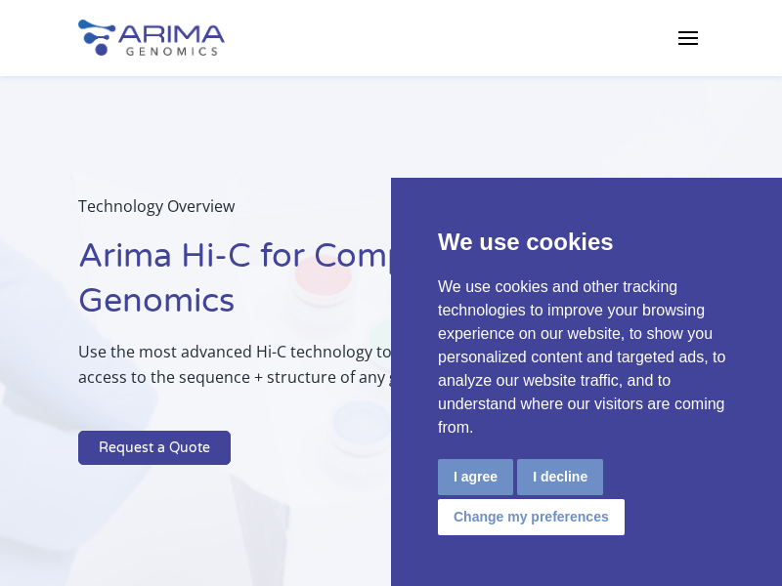 The height and width of the screenshot is (586, 782). I want to click on button: I agree, so click(475, 477).